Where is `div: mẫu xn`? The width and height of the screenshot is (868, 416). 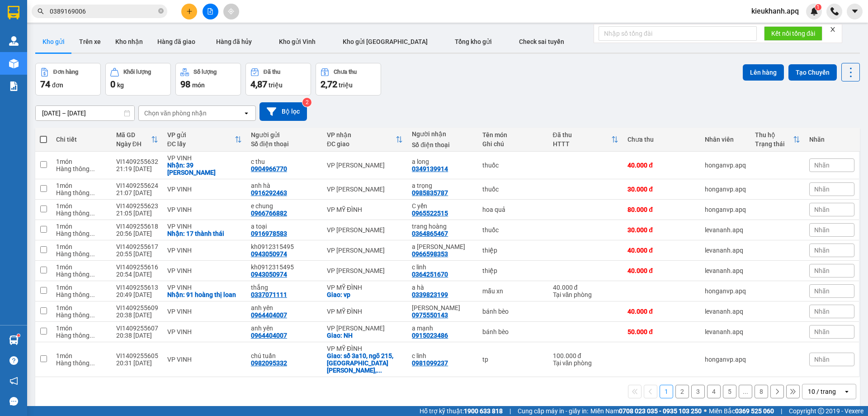
div: mẫu xn is located at coordinates (513, 291).